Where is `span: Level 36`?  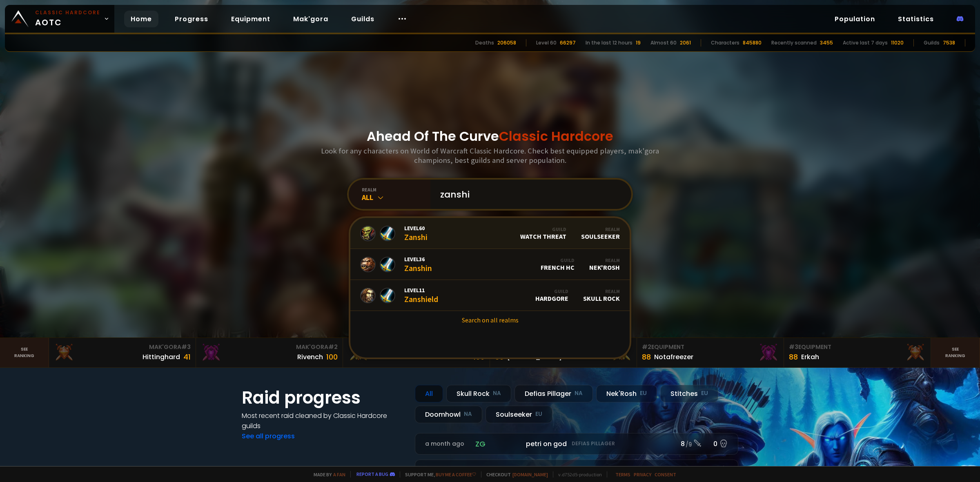
span: Level 36 is located at coordinates (418, 259).